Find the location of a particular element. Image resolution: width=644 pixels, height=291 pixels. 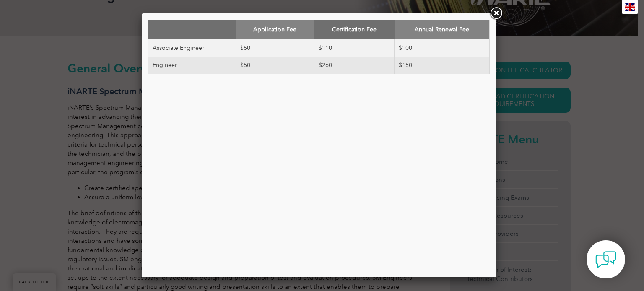

img: contact-chat.png is located at coordinates (606, 260).